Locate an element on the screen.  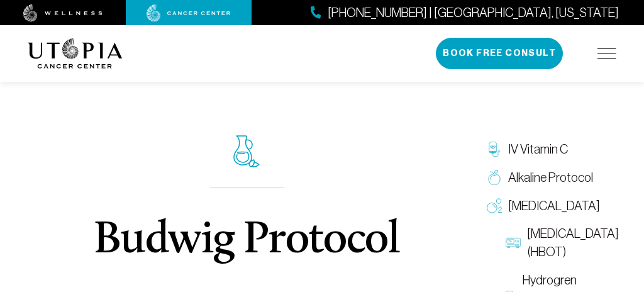
img: logo is located at coordinates (75, 53).